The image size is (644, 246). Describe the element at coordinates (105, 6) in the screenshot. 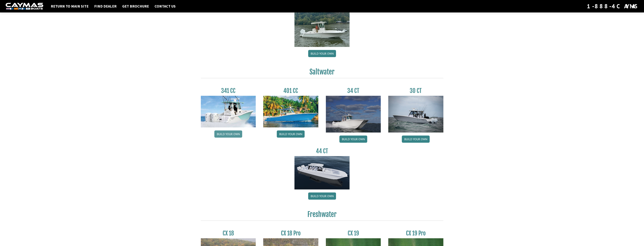

I see `a: Find Dealer` at that location.